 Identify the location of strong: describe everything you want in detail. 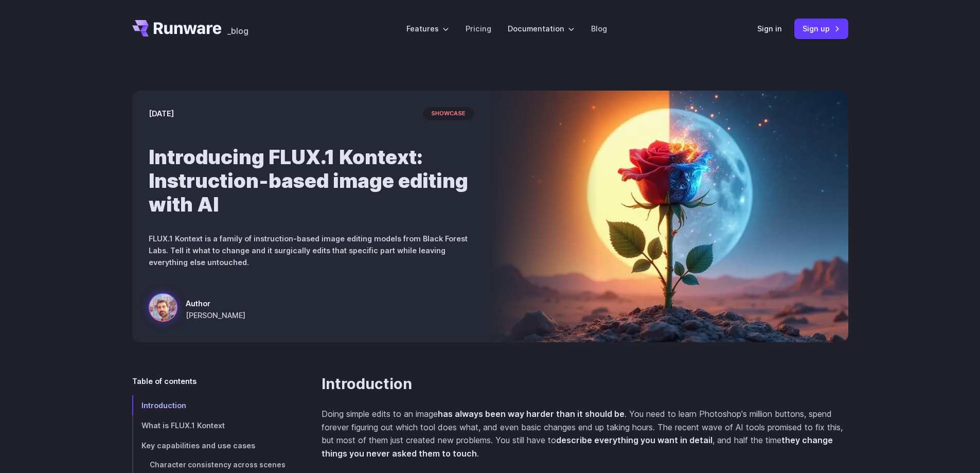
(634, 440).